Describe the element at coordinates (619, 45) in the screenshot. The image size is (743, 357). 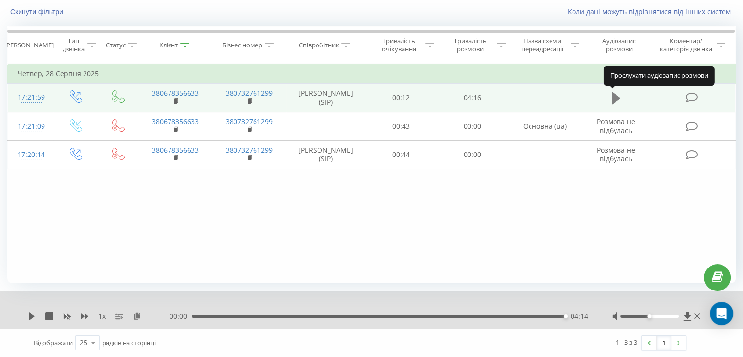
I see `div: Аудіозапис розмови` at that location.